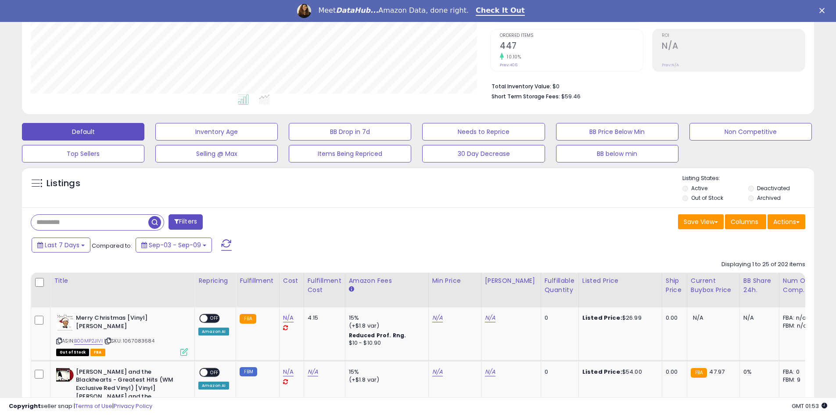 This screenshot has width=836, height=415. What do you see at coordinates (175, 245) in the screenshot?
I see `span: Sep-03 - Sep-09` at bounding box center [175, 245].